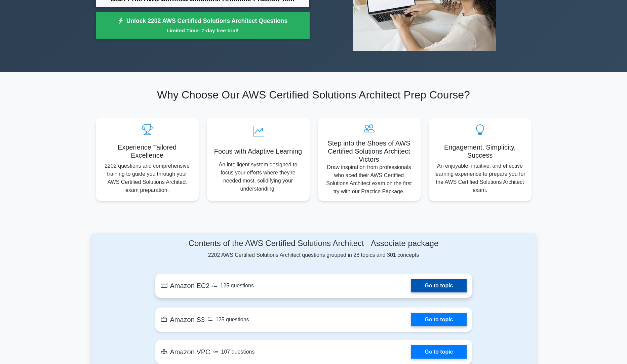 The image size is (627, 364). What do you see at coordinates (147, 151) in the screenshot?
I see `h5: Experience Tailored Excellence` at bounding box center [147, 151].